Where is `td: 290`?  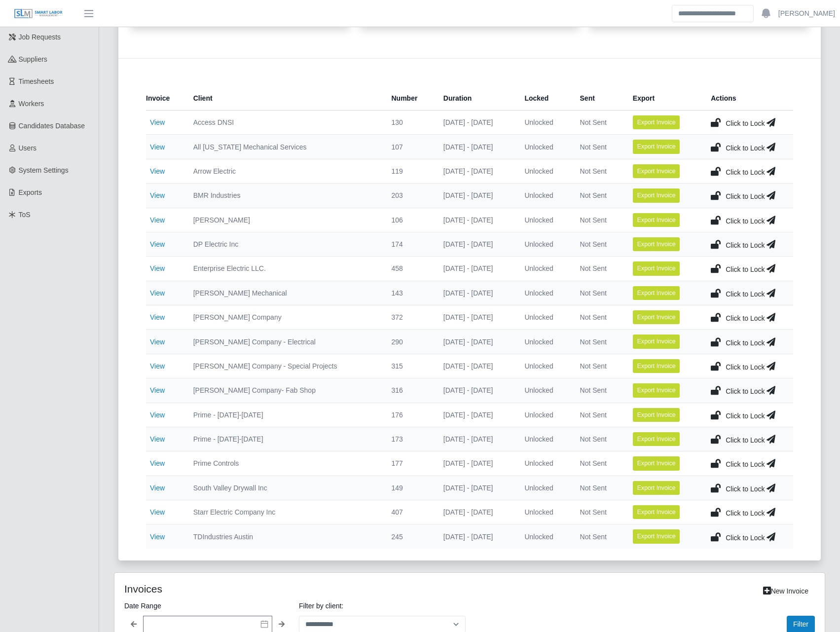 td: 290 is located at coordinates (409, 342).